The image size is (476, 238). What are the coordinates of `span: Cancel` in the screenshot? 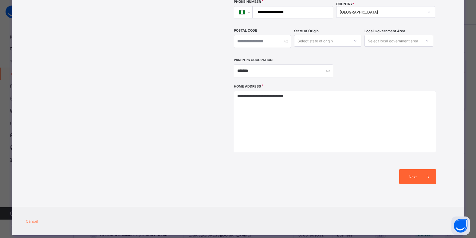 It's located at (32, 221).